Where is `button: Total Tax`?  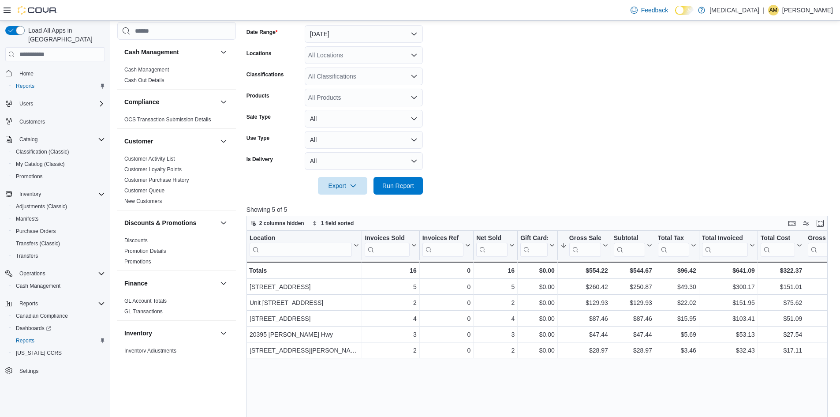 button: Total Tax is located at coordinates (677, 245).